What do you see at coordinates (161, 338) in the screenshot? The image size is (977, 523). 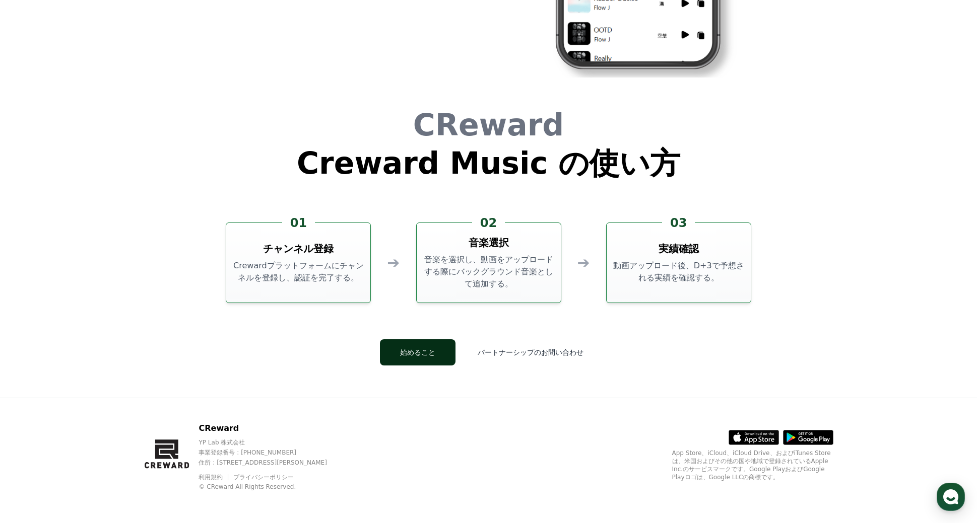 I see `span: Settings` at bounding box center [161, 338].